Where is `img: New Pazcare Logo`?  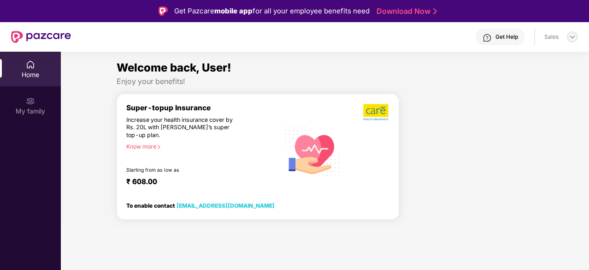
img: New Pazcare Logo is located at coordinates (41, 37).